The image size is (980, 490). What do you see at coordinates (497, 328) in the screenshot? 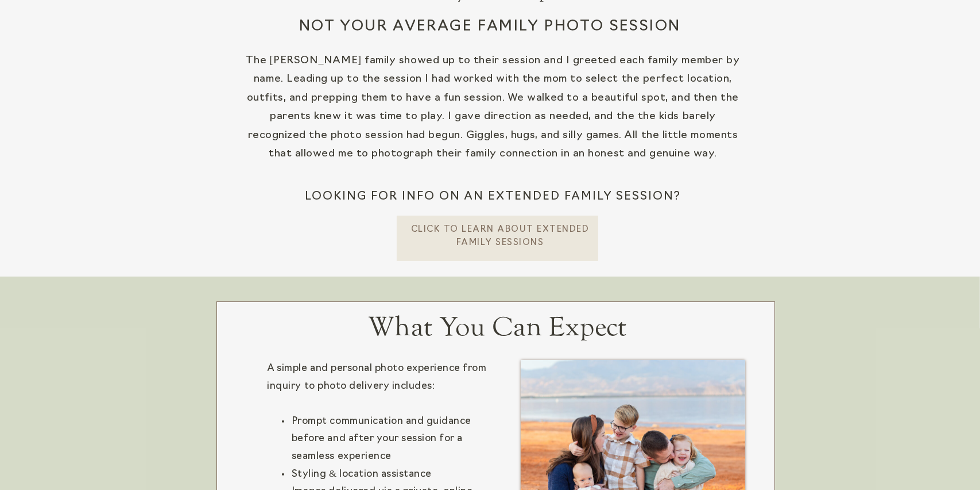
I see `h2: What You Can Expect` at bounding box center [497, 328].